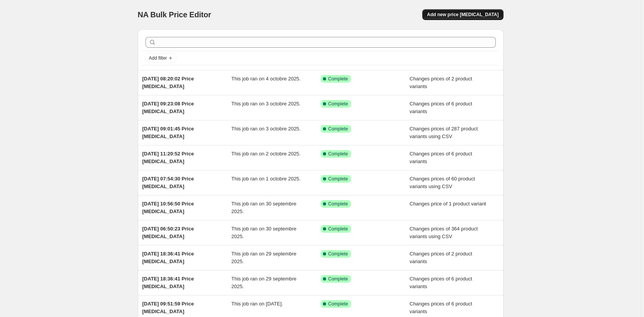 The width and height of the screenshot is (644, 317). Describe the element at coordinates (161, 58) in the screenshot. I see `button: Add filter` at that location.